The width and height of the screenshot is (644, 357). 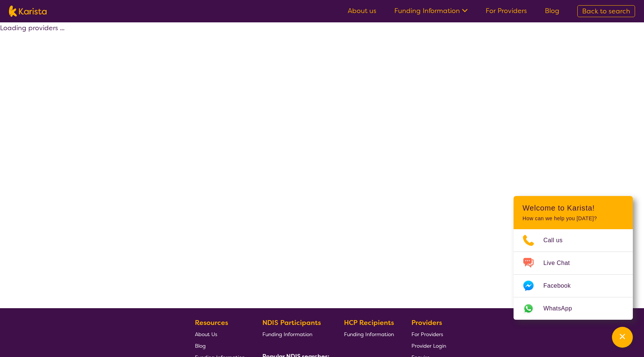 I want to click on ul: Choose channel, so click(x=573, y=274).